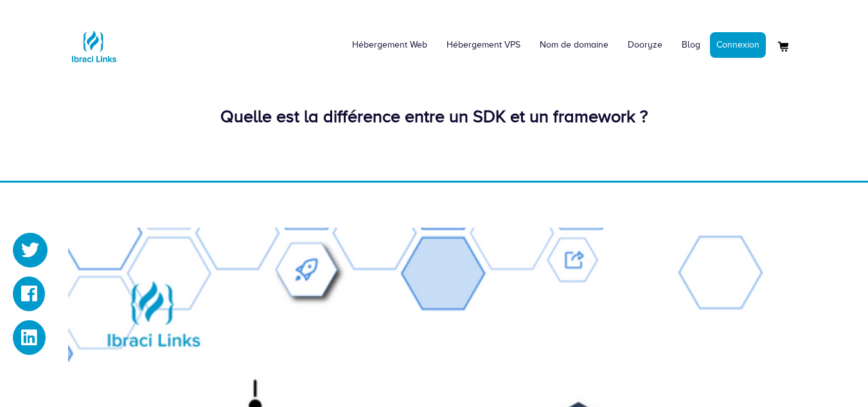 Image resolution: width=868 pixels, height=407 pixels. Describe the element at coordinates (645, 45) in the screenshot. I see `a: Dooryze` at that location.